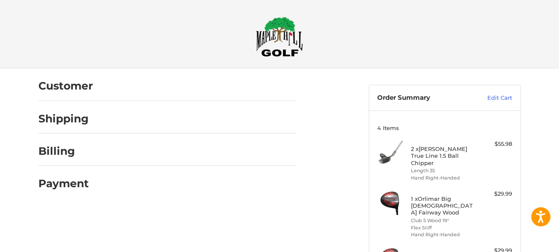  I want to click on img: Maple Hill Golf, so click(280, 37).